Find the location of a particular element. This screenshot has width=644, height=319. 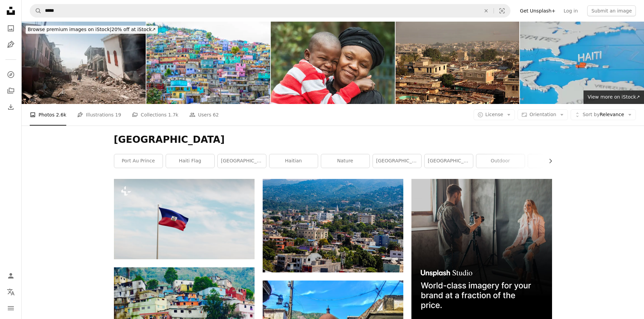

img: Haiti highlighted on a white simplified 3D world map. Digital 3D render. is located at coordinates (582, 63).